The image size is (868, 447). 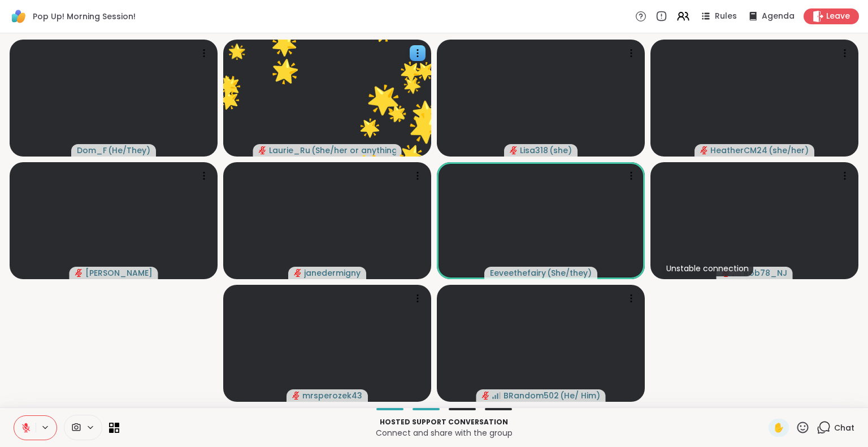 I want to click on p: Connect and share with the group, so click(x=444, y=433).